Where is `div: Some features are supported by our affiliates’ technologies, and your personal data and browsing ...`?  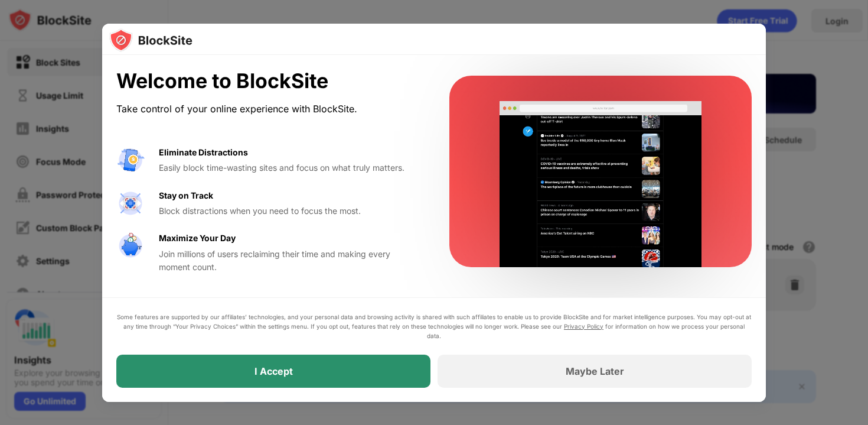
div: Some features are supported by our affiliates’ technologies, and your personal data and browsing ... is located at coordinates (434, 326).